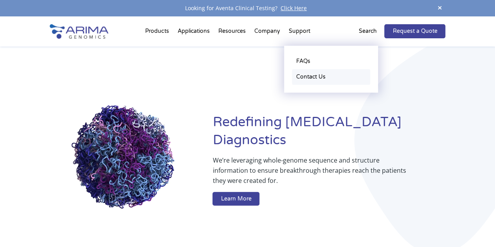 This screenshot has width=495, height=247. Describe the element at coordinates (236, 199) in the screenshot. I see `a: Learn More` at that location.